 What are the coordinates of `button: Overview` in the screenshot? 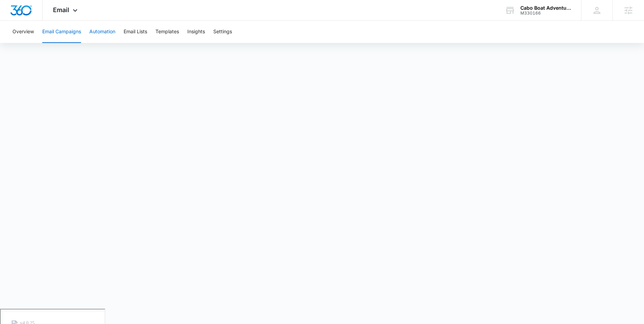 It's located at (23, 32).